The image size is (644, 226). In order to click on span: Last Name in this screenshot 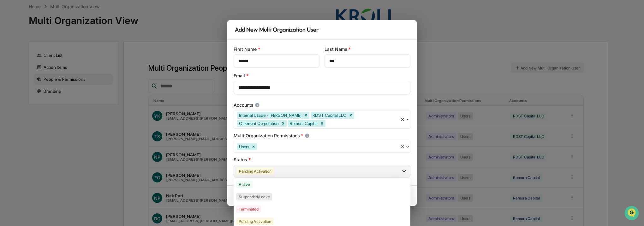, I will do `click(337, 49)`.